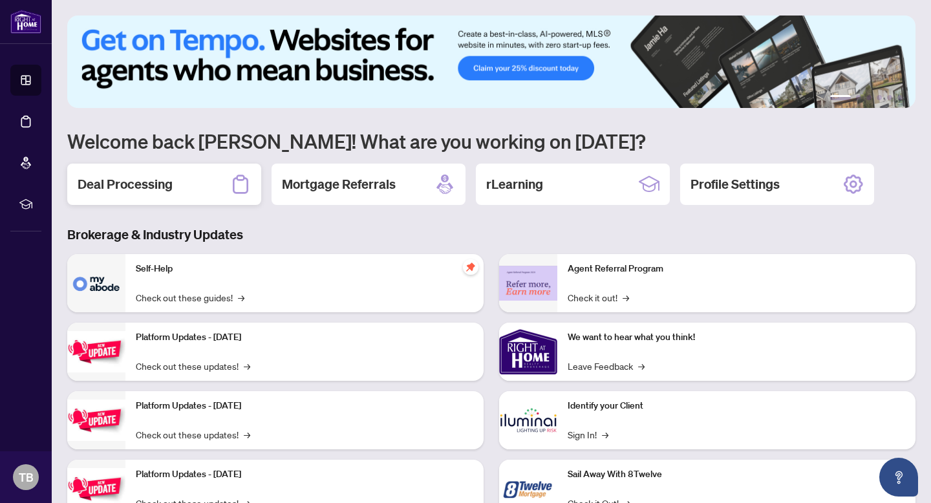  What do you see at coordinates (26, 21) in the screenshot?
I see `img: logo` at bounding box center [26, 21].